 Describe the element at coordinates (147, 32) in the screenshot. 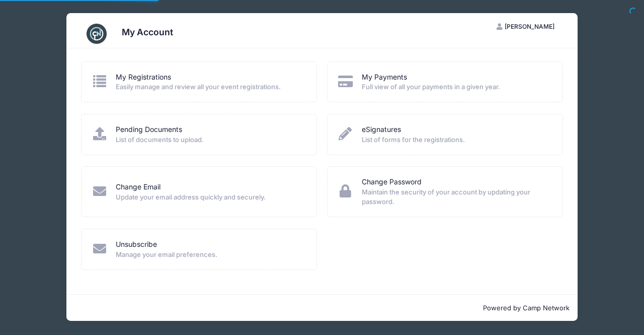

I see `h3: My Account` at that location.